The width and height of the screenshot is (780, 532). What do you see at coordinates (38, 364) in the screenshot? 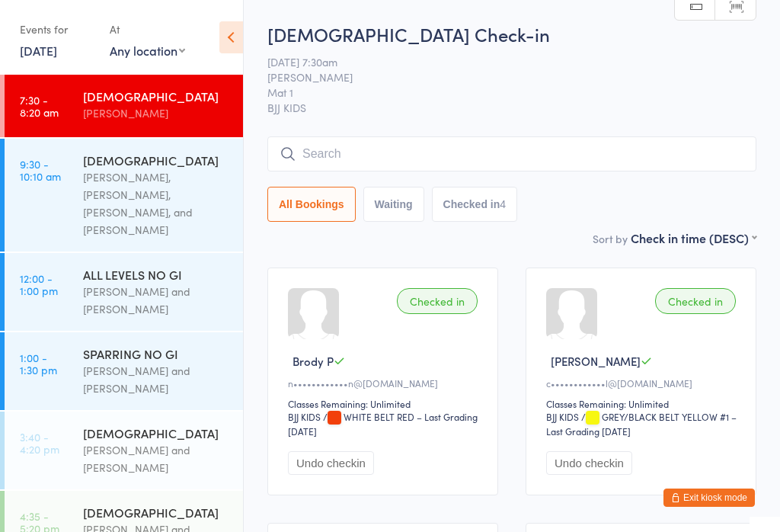
I see `time: 1:00 - 1:30 pm` at bounding box center [38, 364].